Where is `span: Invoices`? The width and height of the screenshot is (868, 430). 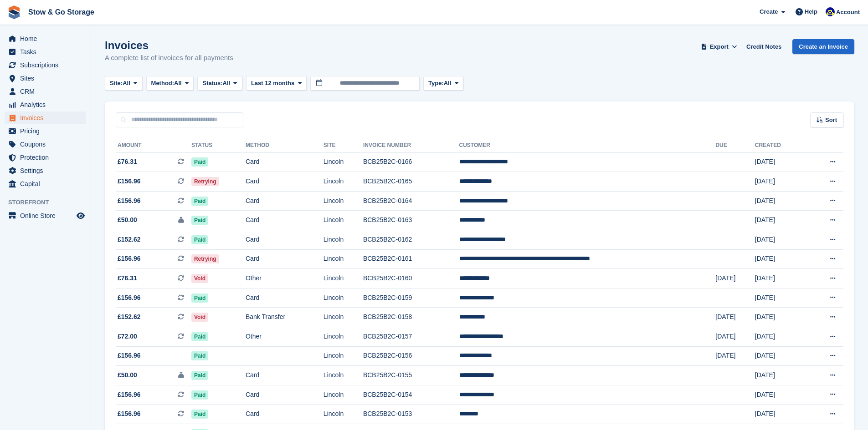 span: Invoices is located at coordinates (47, 118).